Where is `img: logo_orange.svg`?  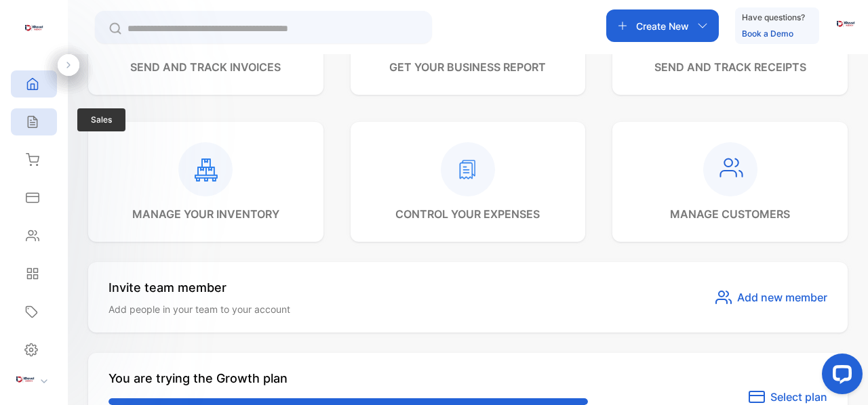
img: logo_orange.svg is located at coordinates (27, 27).